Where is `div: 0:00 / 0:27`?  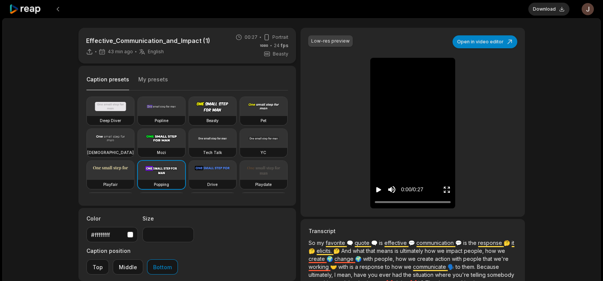
div: 0:00 / 0:27 is located at coordinates (412, 190).